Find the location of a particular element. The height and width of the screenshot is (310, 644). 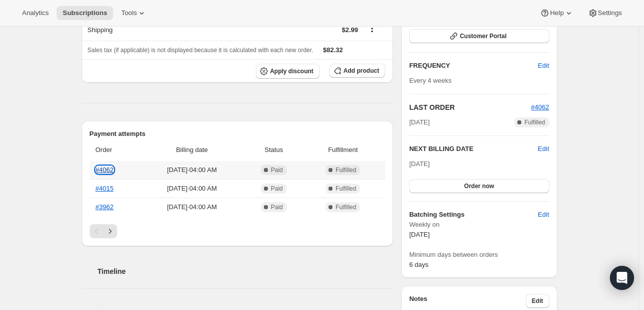

h2: Payment attempts is located at coordinates (237, 134).